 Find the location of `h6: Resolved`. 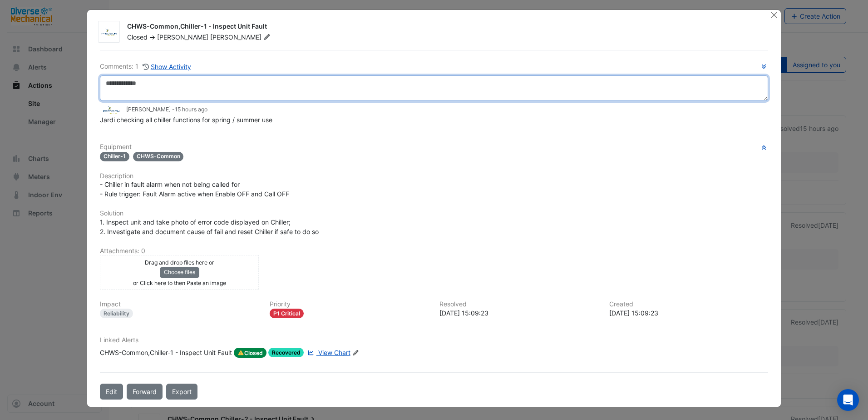

h6: Resolved is located at coordinates (518, 304).